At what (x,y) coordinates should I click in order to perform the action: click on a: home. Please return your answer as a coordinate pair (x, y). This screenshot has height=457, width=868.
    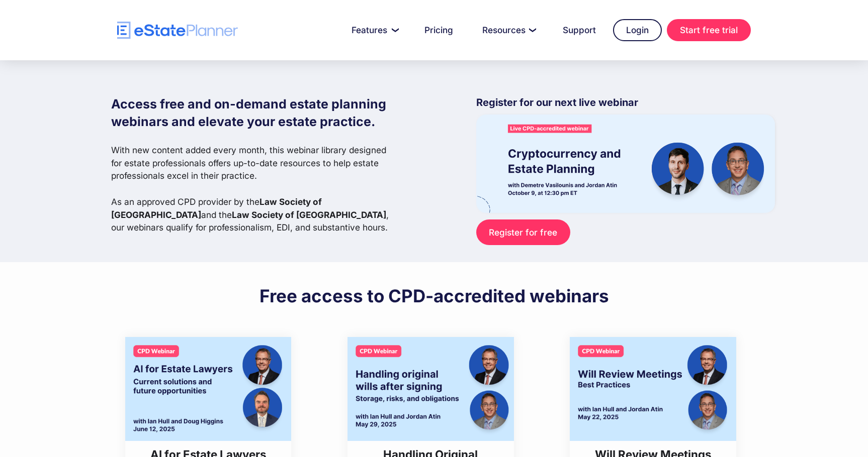
    Looking at the image, I should click on (178, 30).